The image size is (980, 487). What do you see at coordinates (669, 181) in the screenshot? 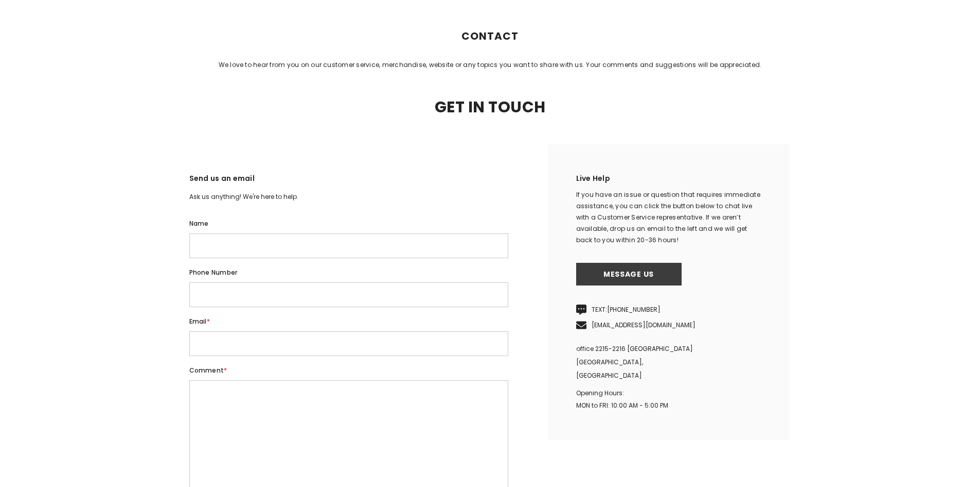
I see `h2: Live Help` at bounding box center [669, 181].